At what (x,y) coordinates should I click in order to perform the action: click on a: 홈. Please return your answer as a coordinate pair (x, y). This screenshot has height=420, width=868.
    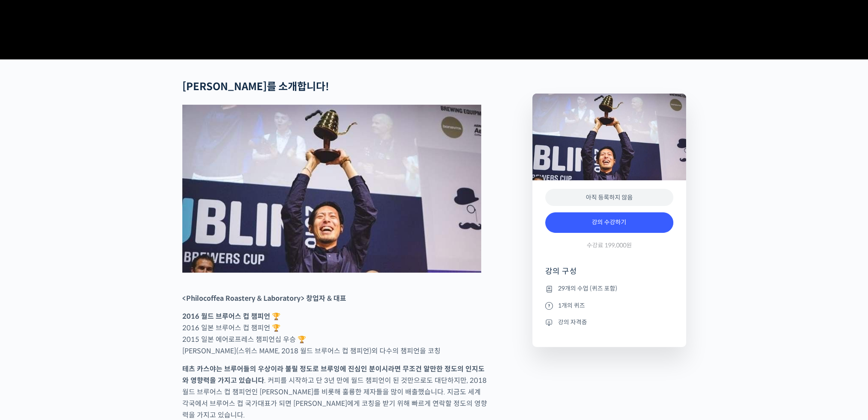
    Looking at the image, I should click on (29, 282).